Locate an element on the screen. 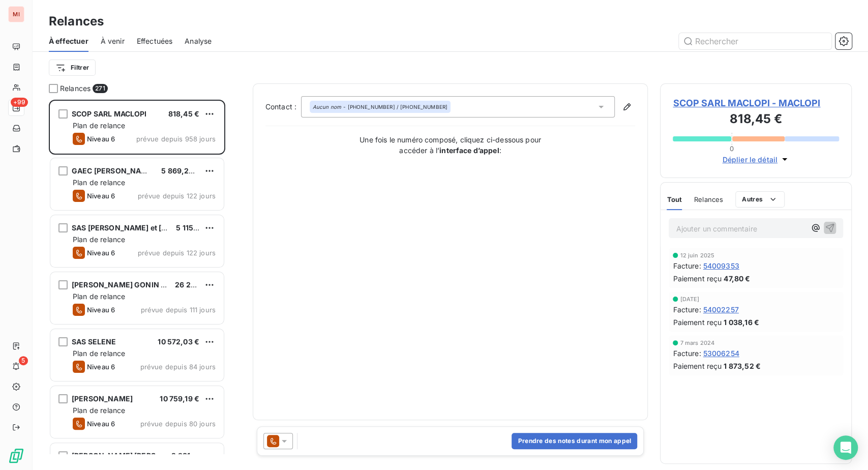 This screenshot has width=868, height=470. span: Déplier le détail is located at coordinates (749, 159).